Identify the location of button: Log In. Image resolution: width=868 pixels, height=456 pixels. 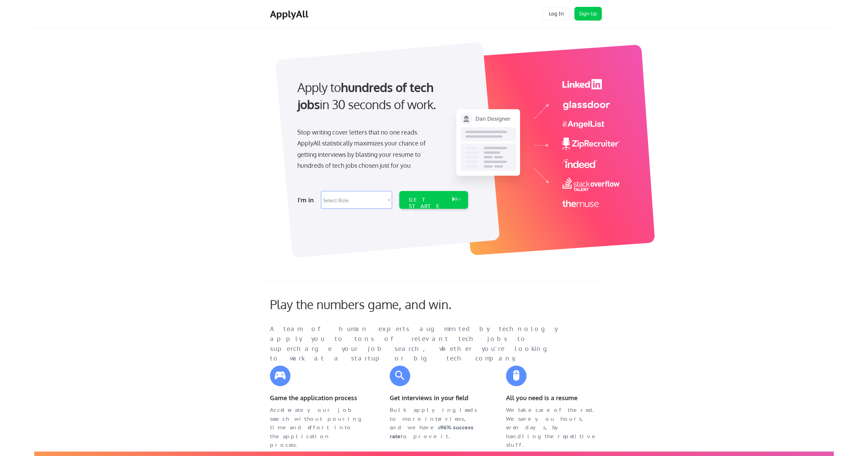
(556, 13).